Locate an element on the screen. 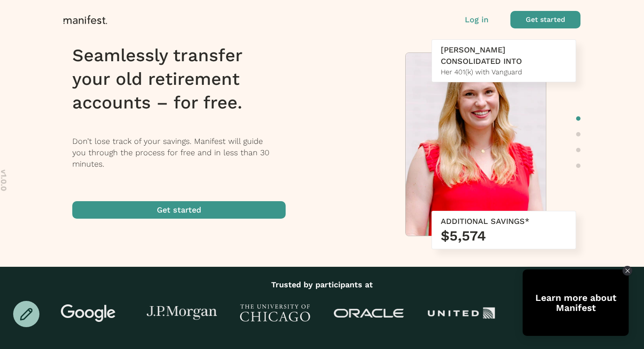  div: Learn more about Manifest is located at coordinates (576, 303).